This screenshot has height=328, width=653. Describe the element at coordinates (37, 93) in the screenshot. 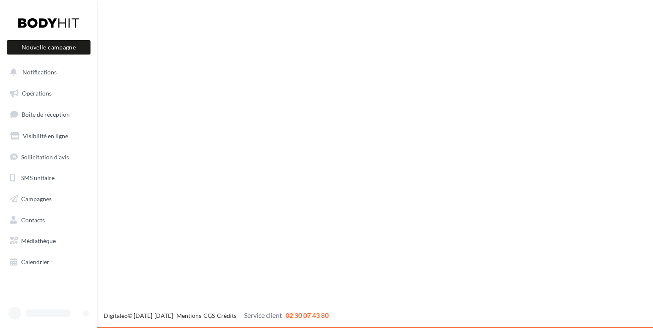

I see `span: Opérations` at that location.